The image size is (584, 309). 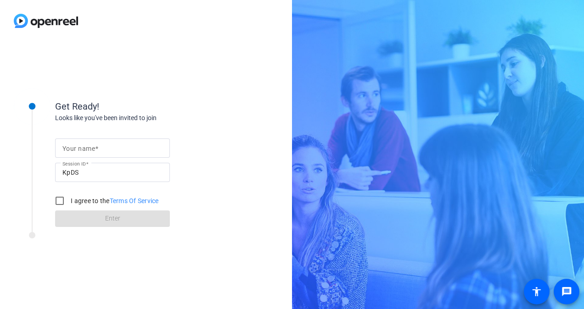 What do you see at coordinates (537, 292) in the screenshot?
I see `mat-icon: accessibility` at bounding box center [537, 292].